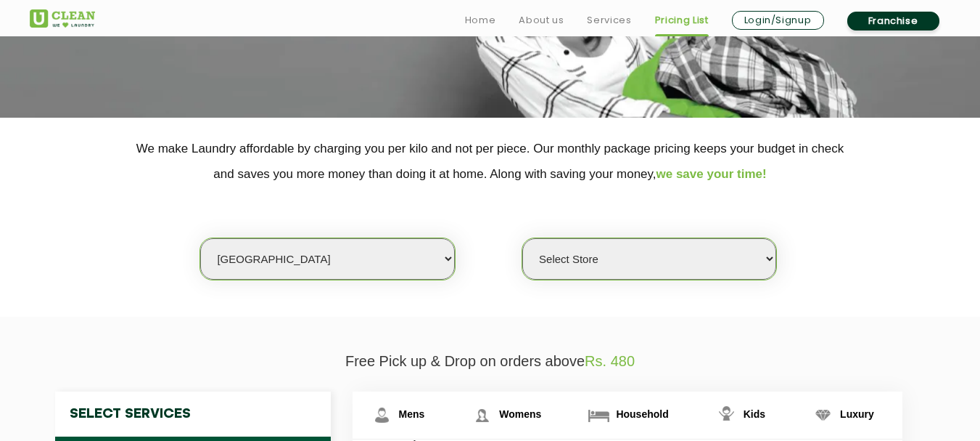  What do you see at coordinates (893, 21) in the screenshot?
I see `a: Franchise` at bounding box center [893, 21].